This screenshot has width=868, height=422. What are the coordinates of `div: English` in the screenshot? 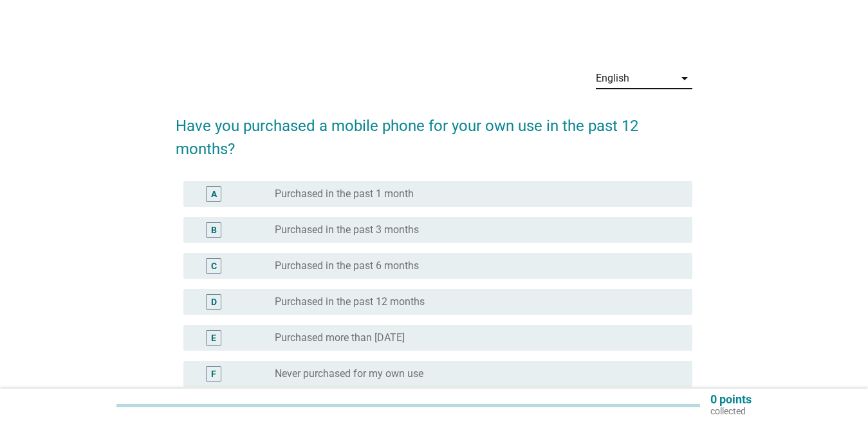 It's located at (612, 78).